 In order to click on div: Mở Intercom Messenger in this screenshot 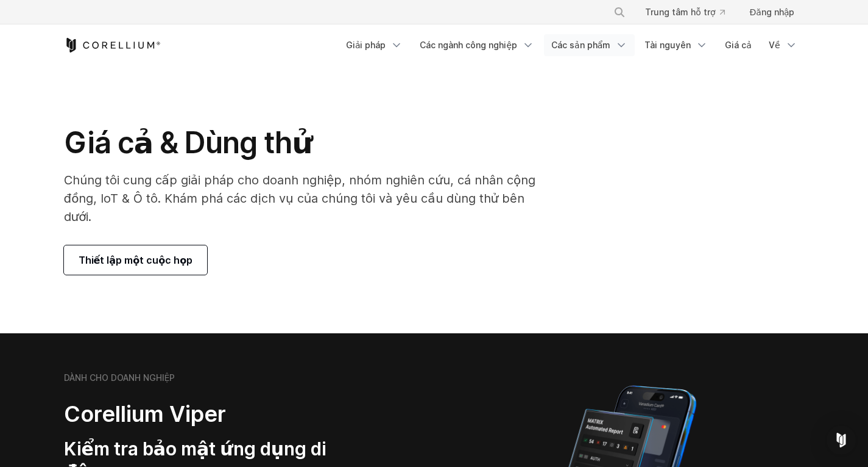, I will do `click(842, 440)`.